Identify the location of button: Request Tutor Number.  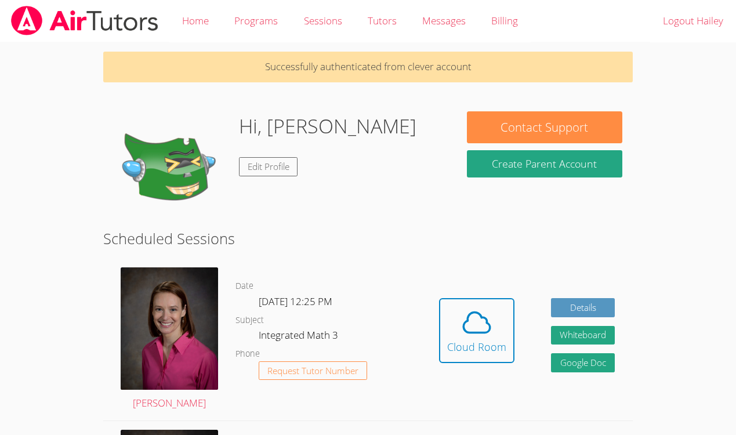
(312, 370).